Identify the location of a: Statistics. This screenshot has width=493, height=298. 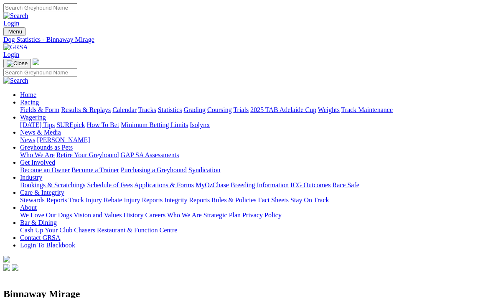
(170, 109).